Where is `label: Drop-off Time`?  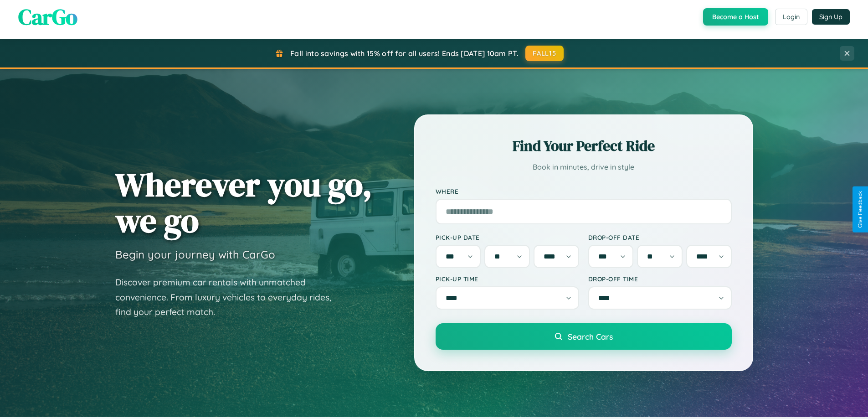 label: Drop-off Time is located at coordinates (660, 278).